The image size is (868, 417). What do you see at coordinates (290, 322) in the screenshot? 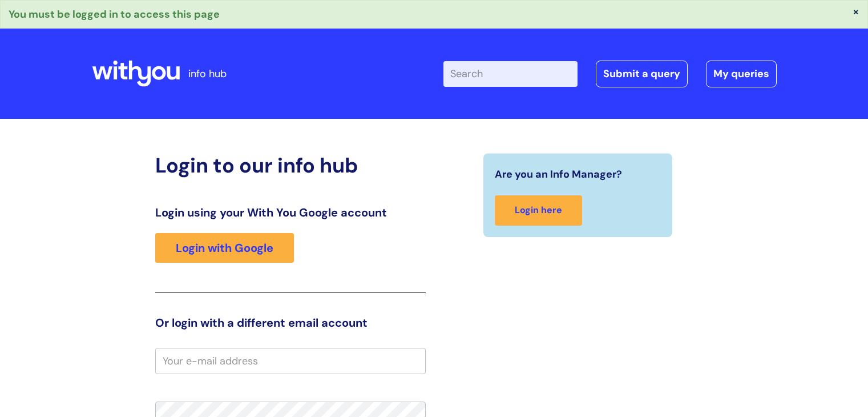
I see `h3: Or login with a different email account` at bounding box center [290, 322].